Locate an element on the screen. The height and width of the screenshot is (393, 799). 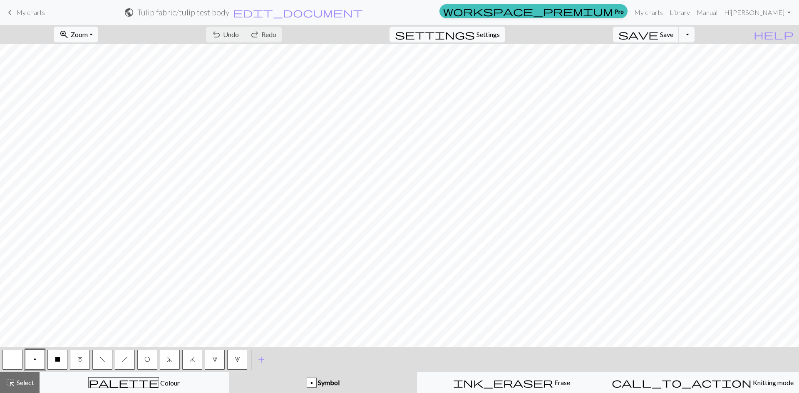
span: highlight_alt is located at coordinates (10, 383).